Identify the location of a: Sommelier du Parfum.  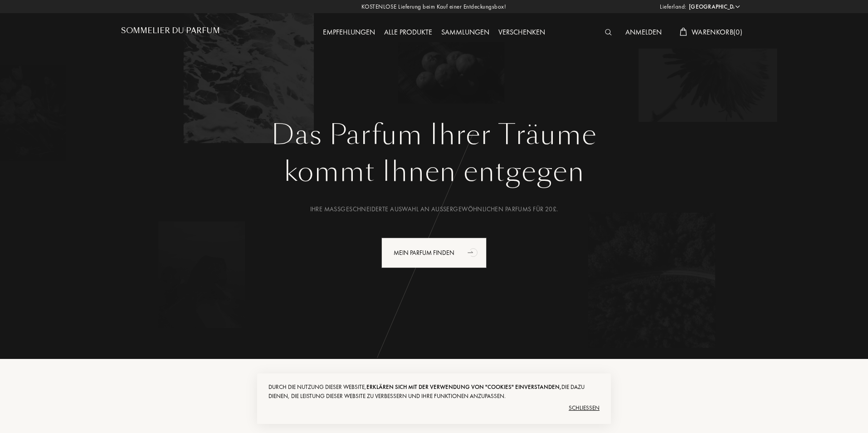
(170, 32).